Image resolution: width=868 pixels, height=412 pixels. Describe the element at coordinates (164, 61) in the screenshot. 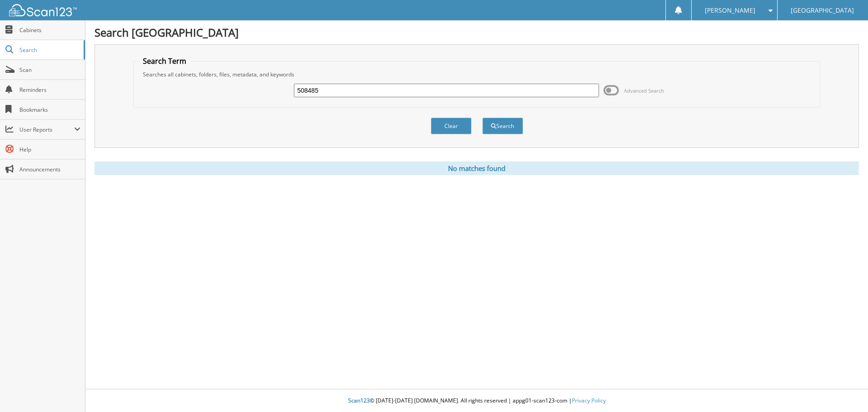

I see `legend: Search Term` at that location.